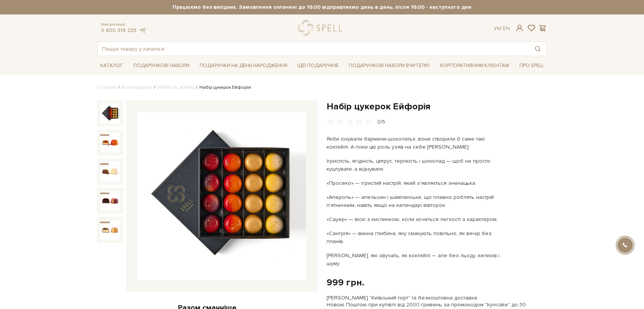  What do you see at coordinates (538, 49) in the screenshot?
I see `button: Пошук товару у каталозі` at bounding box center [538, 49].